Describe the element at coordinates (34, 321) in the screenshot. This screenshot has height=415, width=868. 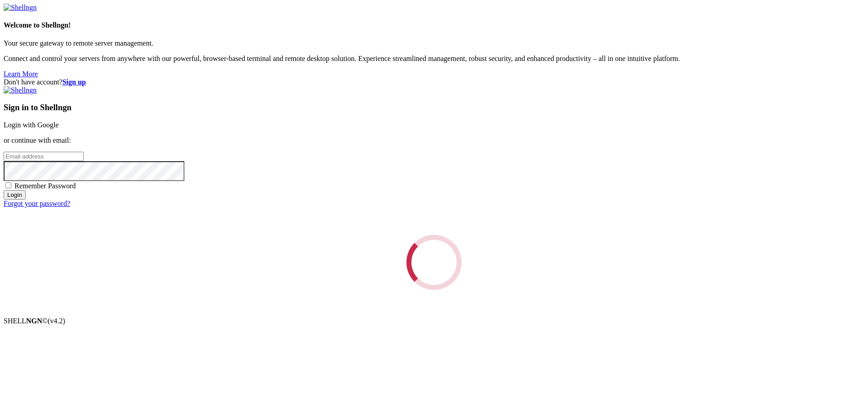
I see `span: SHELL ©` at that location.